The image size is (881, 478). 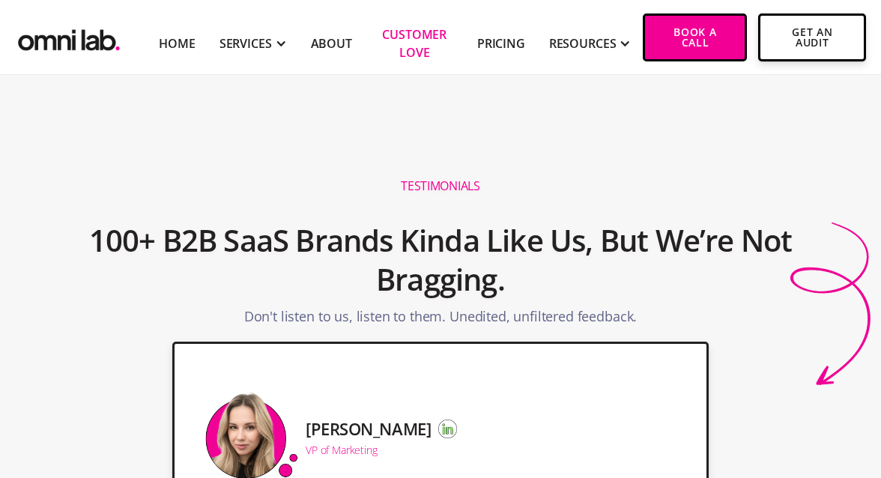 What do you see at coordinates (246, 43) in the screenshot?
I see `div: SERVICES` at bounding box center [246, 43].